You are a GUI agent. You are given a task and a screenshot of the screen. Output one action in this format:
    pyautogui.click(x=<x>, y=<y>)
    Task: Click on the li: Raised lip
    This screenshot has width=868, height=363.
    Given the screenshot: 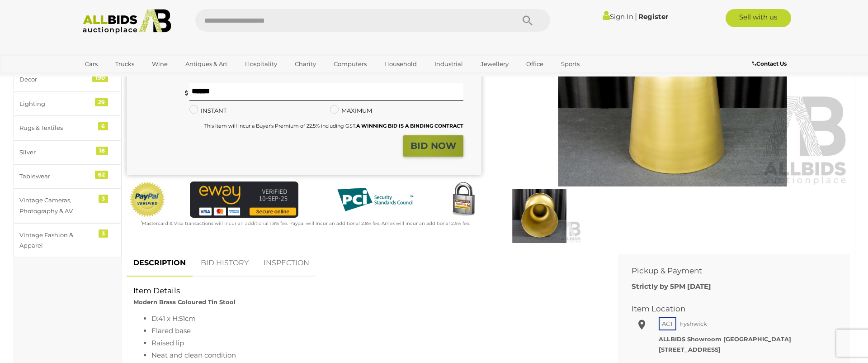 What is the action you would take?
    pyautogui.click(x=374, y=343)
    